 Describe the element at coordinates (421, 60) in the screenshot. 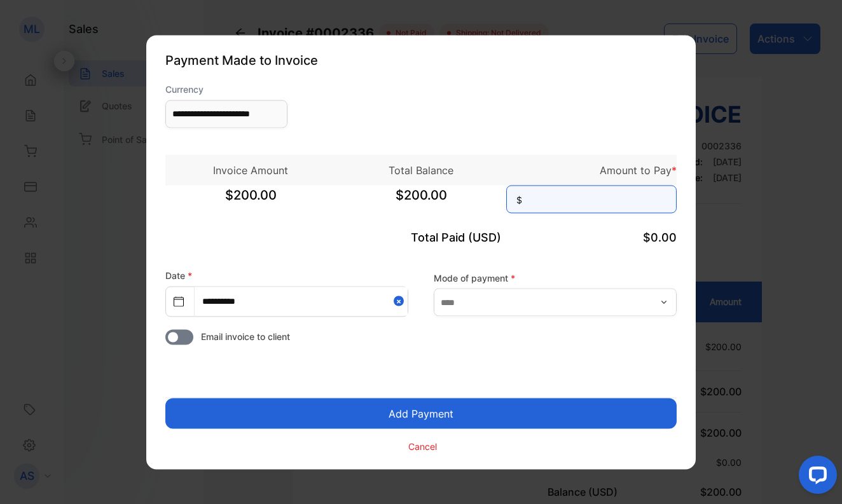

I see `p: Payment Made to Invoice` at that location.